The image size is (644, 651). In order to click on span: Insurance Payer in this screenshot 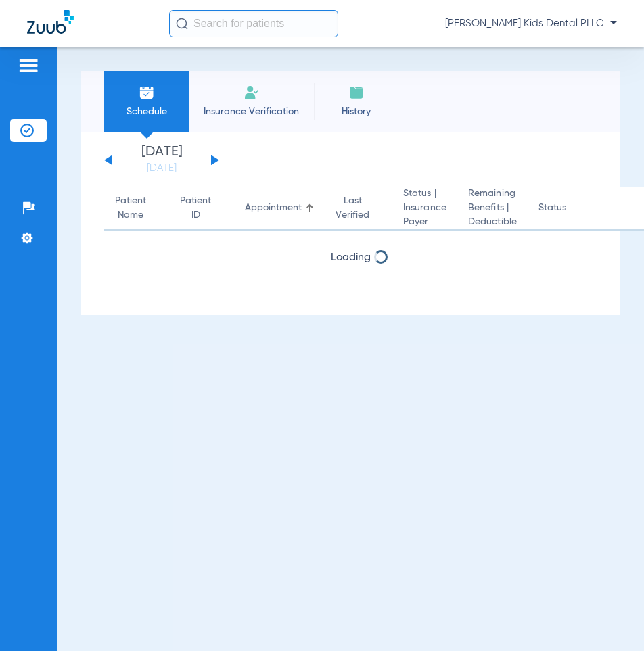, I will do `click(424, 215)`.